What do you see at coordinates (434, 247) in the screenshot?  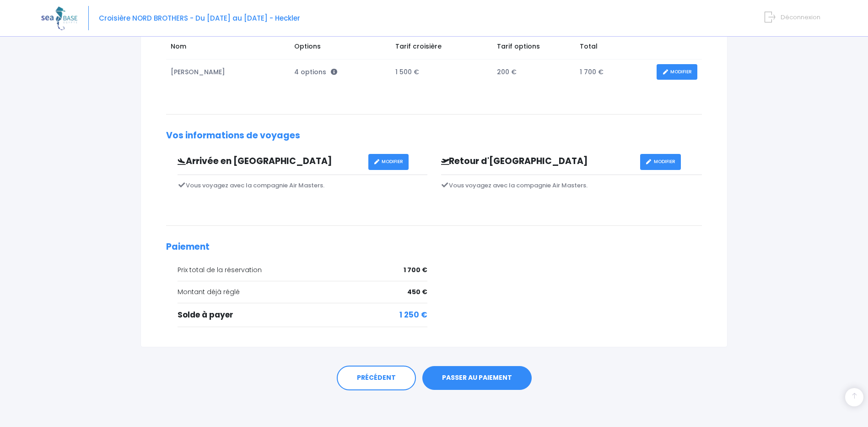 I see `h2: Paiement` at bounding box center [434, 247].